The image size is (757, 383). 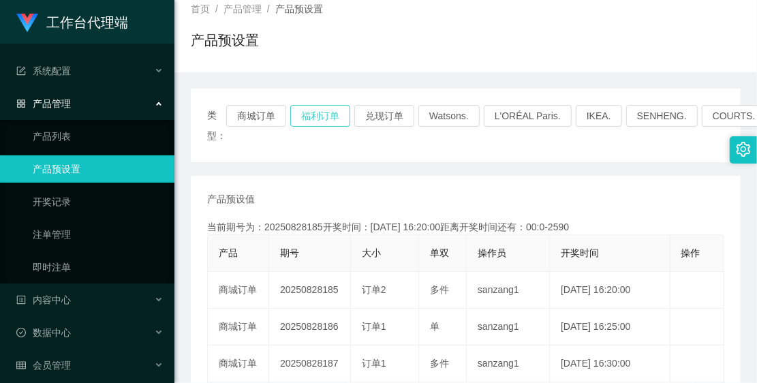 What do you see at coordinates (21, 332) in the screenshot?
I see `i: 图标: check-circle-o` at bounding box center [21, 332].